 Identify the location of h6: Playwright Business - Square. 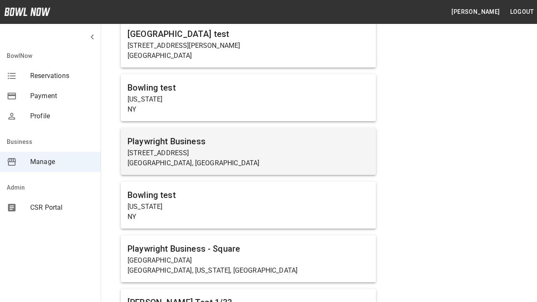
(248, 249).